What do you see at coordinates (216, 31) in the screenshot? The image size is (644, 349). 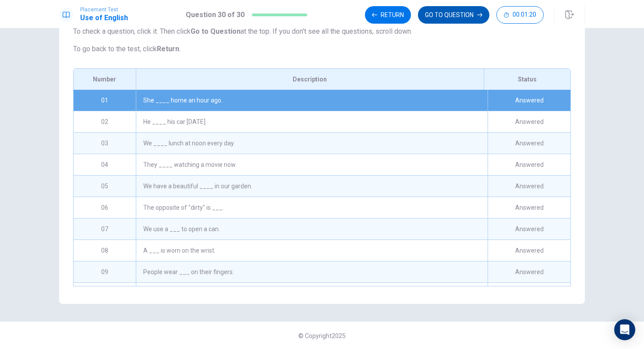 I see `strong: Go to Question` at bounding box center [216, 31].